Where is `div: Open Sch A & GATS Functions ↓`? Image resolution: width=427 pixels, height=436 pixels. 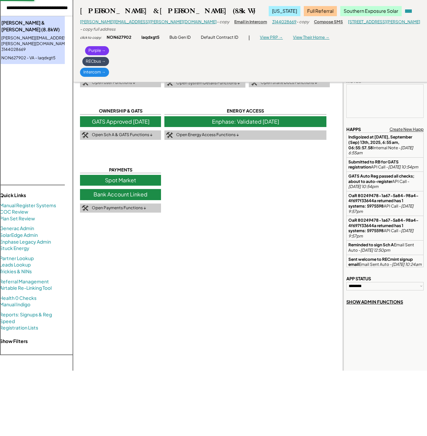 div: Open Sch A & GATS Functions ↓ is located at coordinates (122, 135).